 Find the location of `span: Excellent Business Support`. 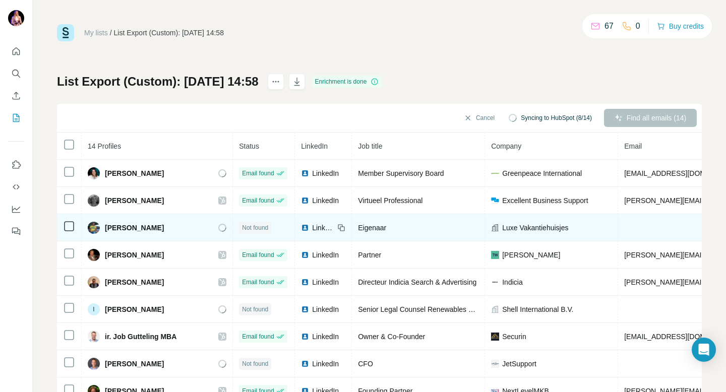

span: Excellent Business Support is located at coordinates (545, 201).